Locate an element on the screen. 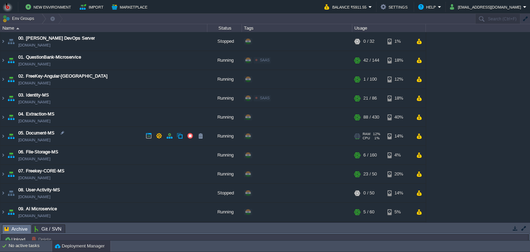 This screenshot has height=252, width=530. span: SAAS is located at coordinates (265, 98).